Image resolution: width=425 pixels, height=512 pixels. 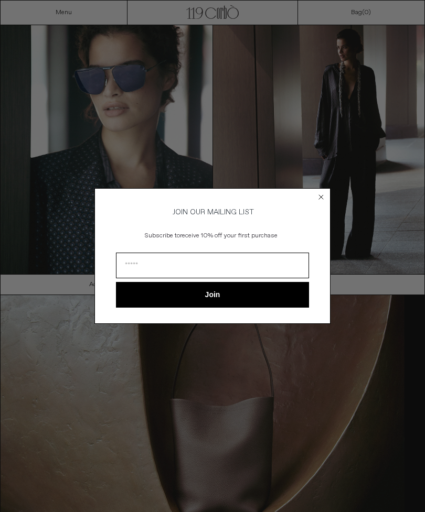 I want to click on input: Email, so click(x=212, y=265).